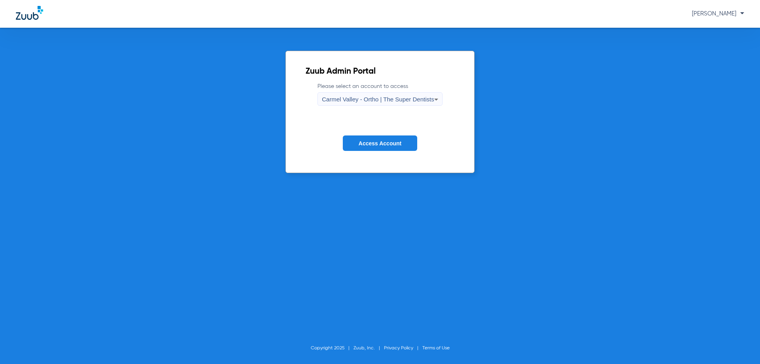  Describe the element at coordinates (436, 348) in the screenshot. I see `a: Terms of Use` at that location.